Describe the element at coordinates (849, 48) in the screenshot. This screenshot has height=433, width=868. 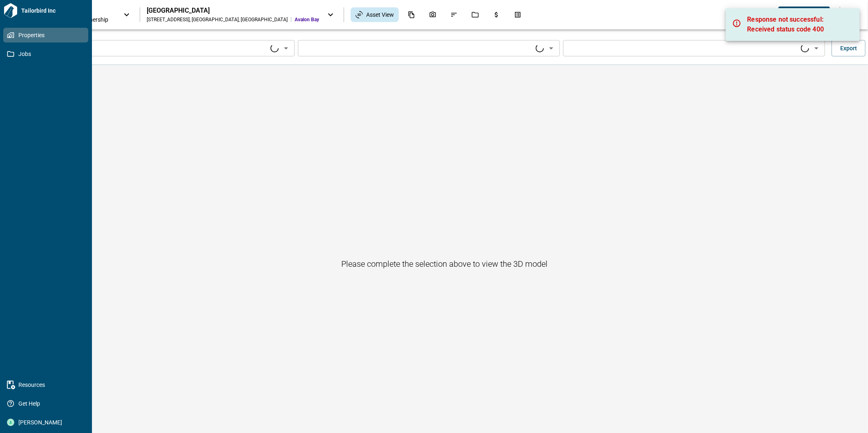
I see `button: Export` at that location.